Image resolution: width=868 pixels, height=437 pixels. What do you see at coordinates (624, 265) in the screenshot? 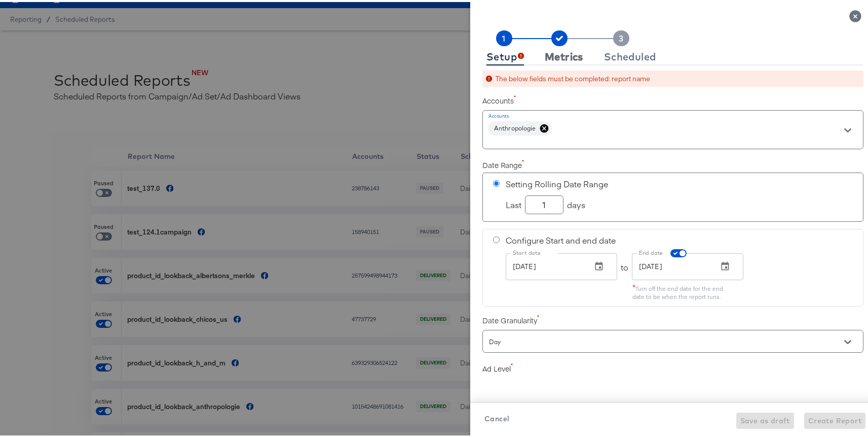
I see `span: to` at bounding box center [624, 265].